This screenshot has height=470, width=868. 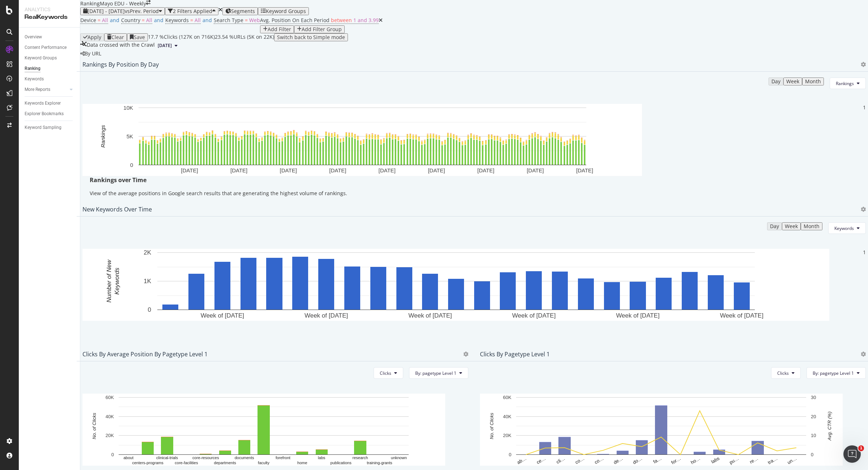 I want to click on div: RealKeywords, so click(x=49, y=17).